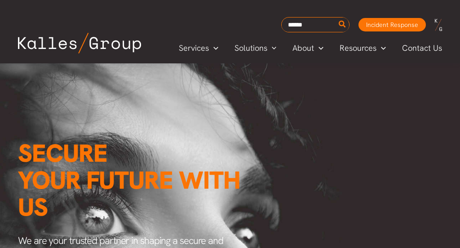 The image size is (460, 248). Describe the element at coordinates (308, 48) in the screenshot. I see `a: AboutMenu Toggle` at that location.